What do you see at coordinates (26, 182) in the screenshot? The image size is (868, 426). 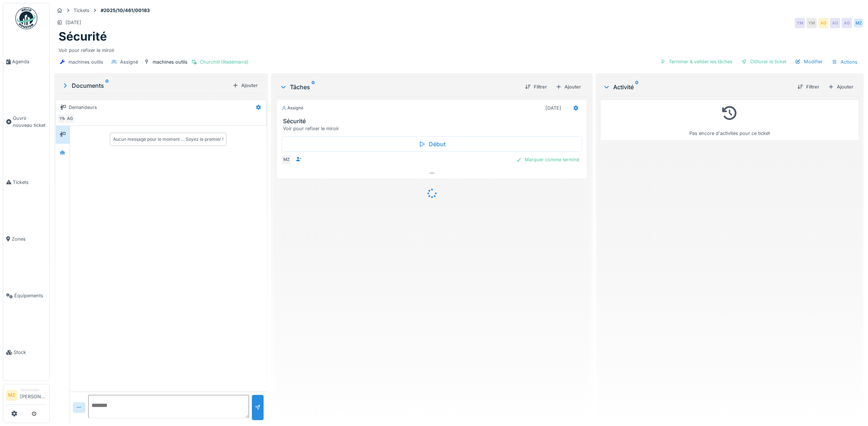 I see `a: Tickets` at bounding box center [26, 182].